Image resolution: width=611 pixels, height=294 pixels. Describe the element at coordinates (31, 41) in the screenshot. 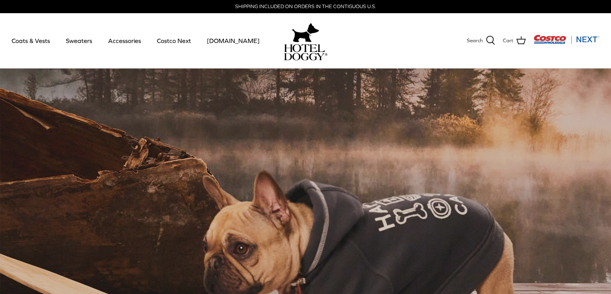

I see `a: Coats & Vests` at that location.